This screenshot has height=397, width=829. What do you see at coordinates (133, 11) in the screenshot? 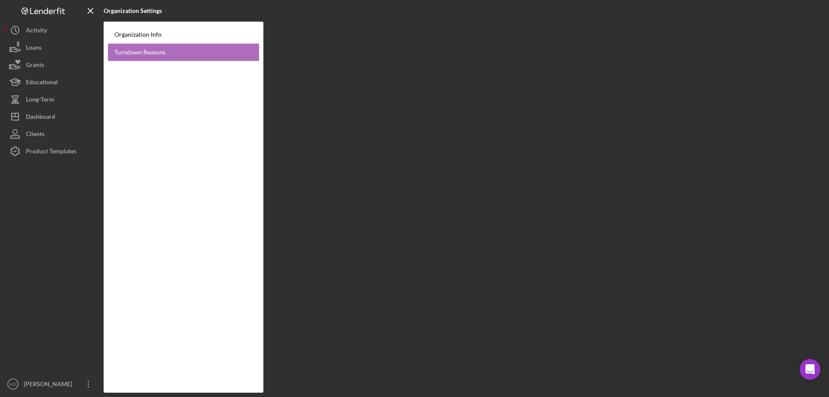
I see `b: Organization Settings` at bounding box center [133, 11].